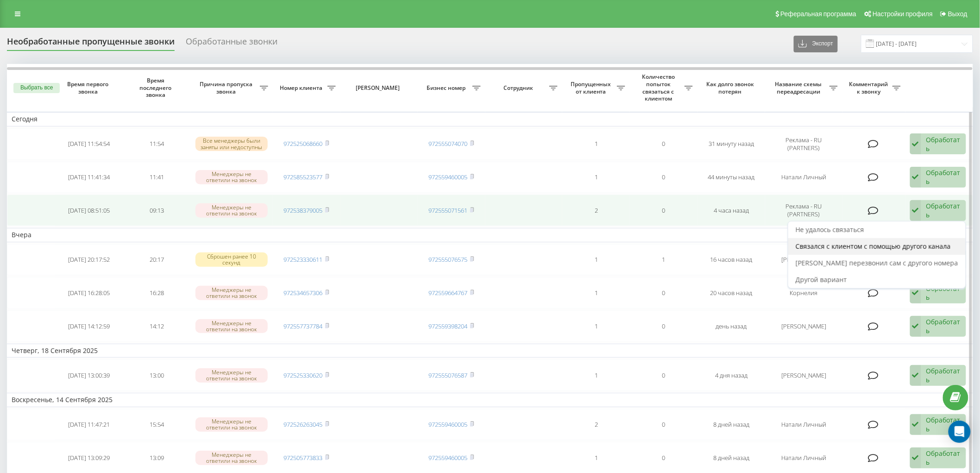 This screenshot has width=980, height=473. I want to click on td: 4 часа назад, so click(731, 211).